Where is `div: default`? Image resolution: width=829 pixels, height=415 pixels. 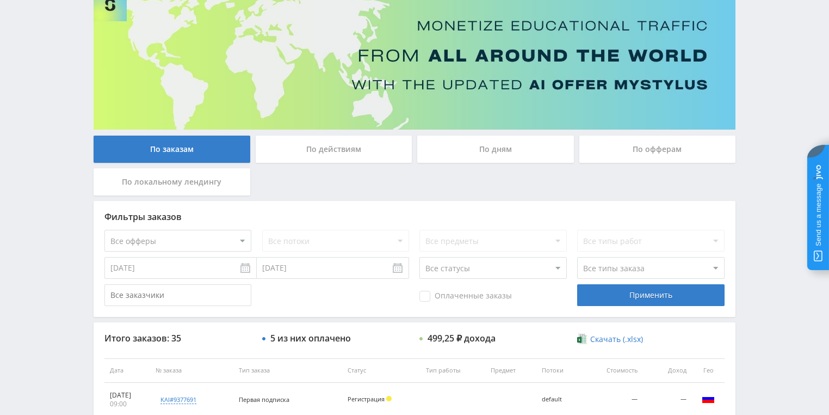
div: default is located at coordinates (560, 399).